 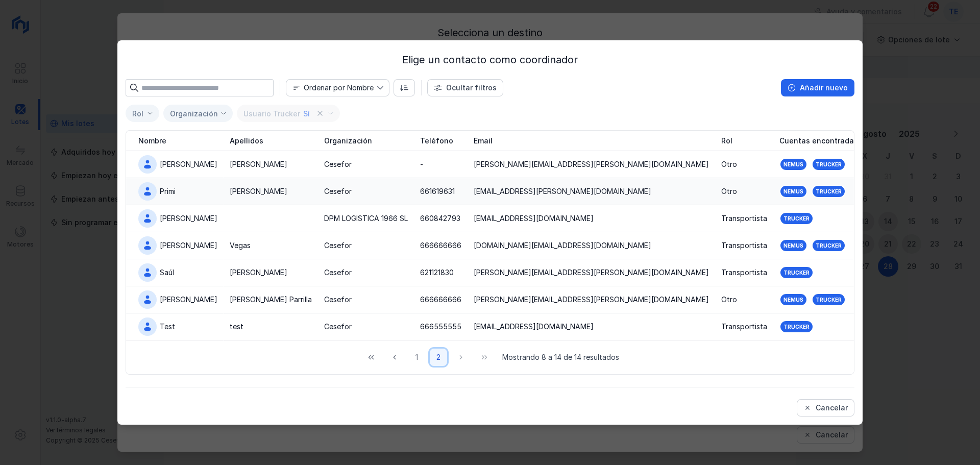 I want to click on div: Test, so click(x=167, y=327).